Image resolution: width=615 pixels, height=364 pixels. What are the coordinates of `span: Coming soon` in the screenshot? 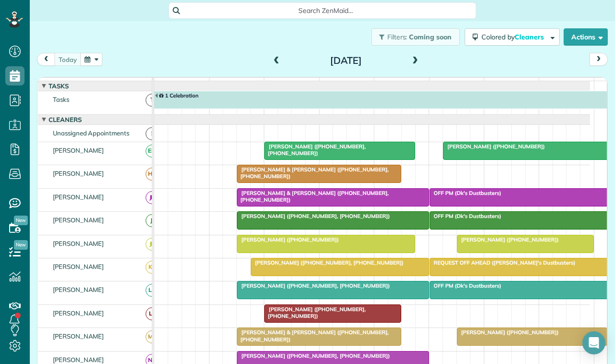 It's located at (431, 37).